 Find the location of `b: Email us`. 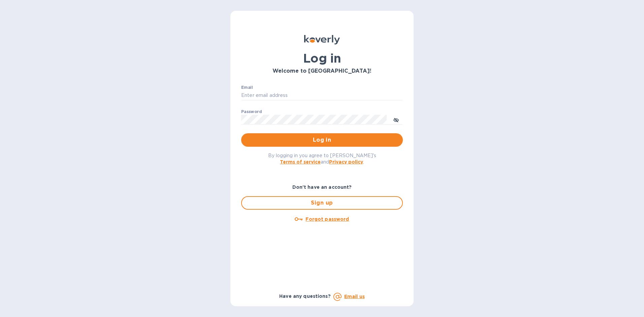

b: Email us is located at coordinates (355, 297).